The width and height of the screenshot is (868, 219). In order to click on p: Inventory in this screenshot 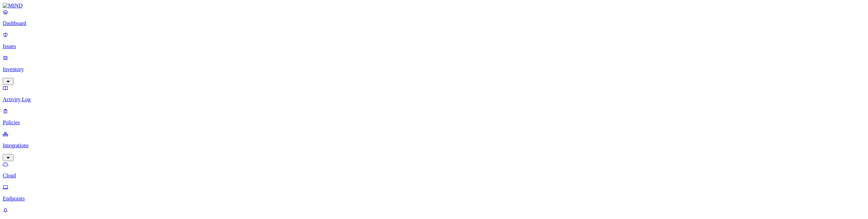, I will do `click(434, 69)`.